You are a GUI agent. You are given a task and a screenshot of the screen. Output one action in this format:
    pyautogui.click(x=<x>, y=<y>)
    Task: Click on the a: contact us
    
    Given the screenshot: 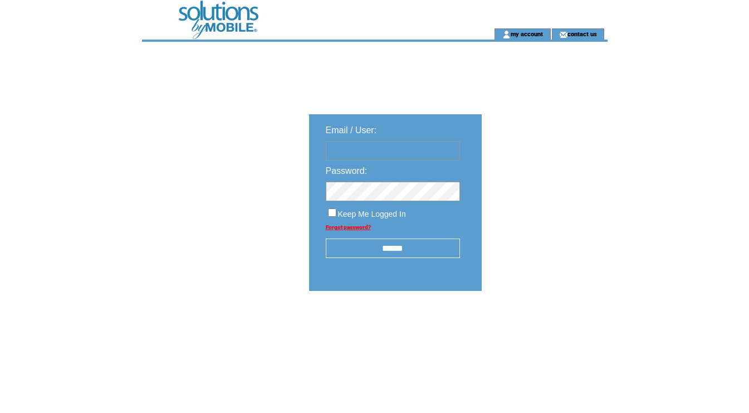 What is the action you would take?
    pyautogui.click(x=582, y=33)
    